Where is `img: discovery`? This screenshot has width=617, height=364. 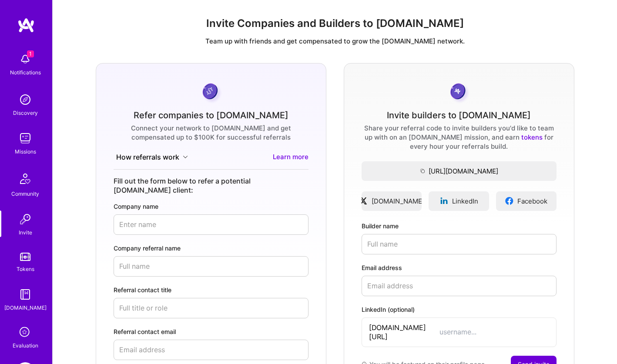 img: discovery is located at coordinates (25, 100).